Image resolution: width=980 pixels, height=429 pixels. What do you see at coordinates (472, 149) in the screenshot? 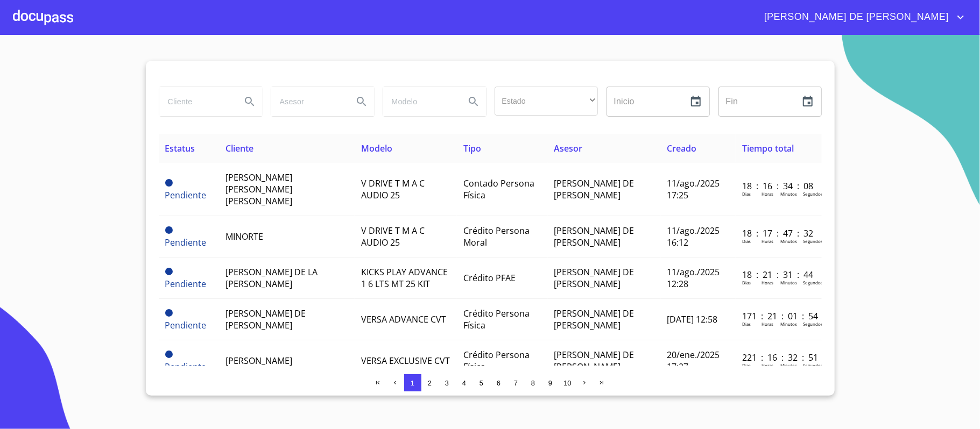
I see `span: Tipo` at bounding box center [472, 149].